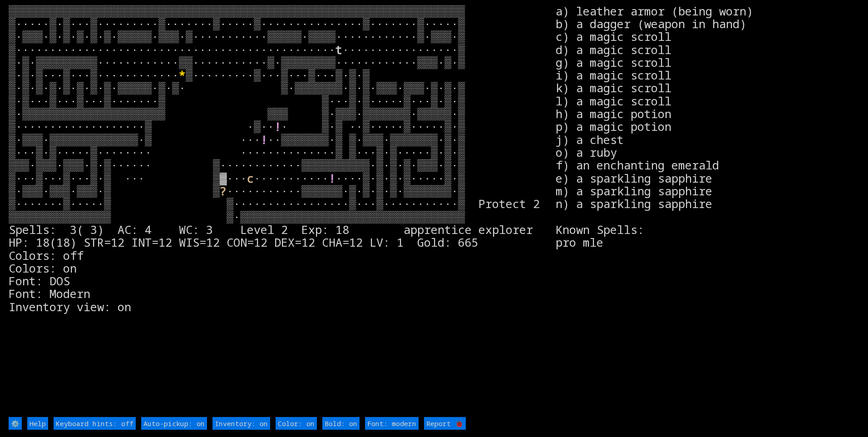 The height and width of the screenshot is (437, 868). Describe the element at coordinates (241, 423) in the screenshot. I see `input: Inventory: on` at that location.